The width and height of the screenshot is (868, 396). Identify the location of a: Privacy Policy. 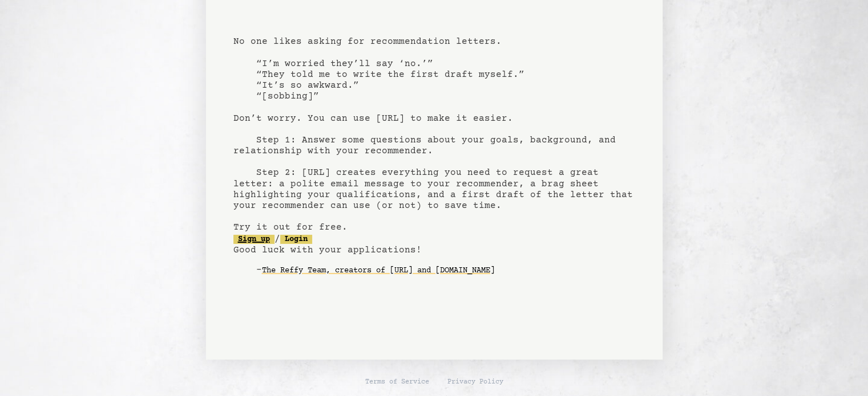
(475, 382).